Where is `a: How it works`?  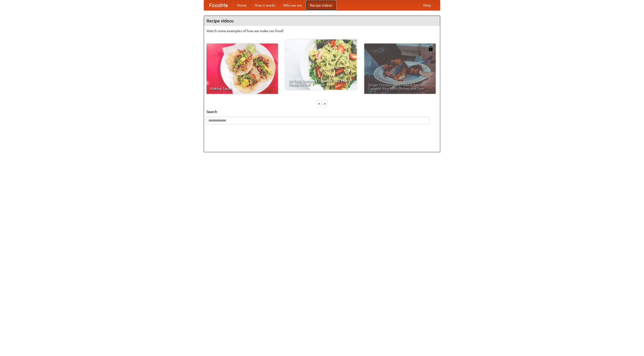
a: How it works is located at coordinates (265, 6).